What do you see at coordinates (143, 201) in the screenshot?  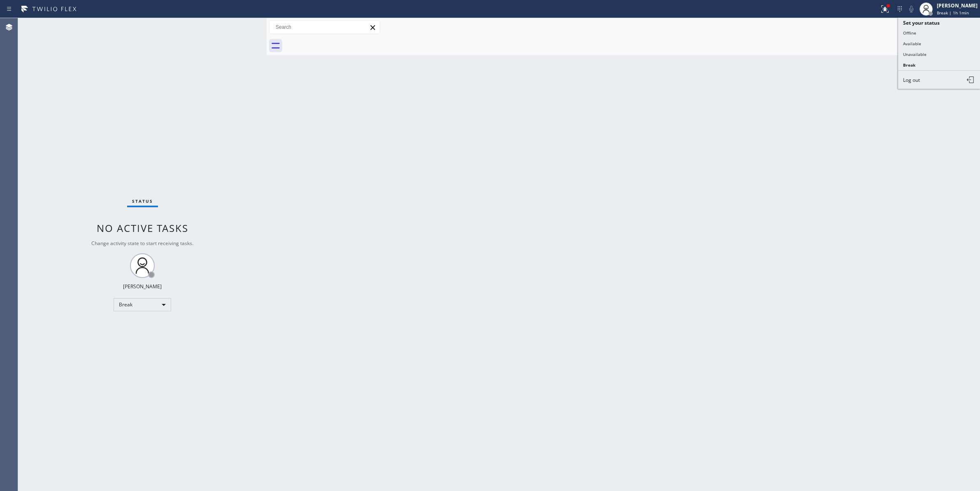 I see `span: Status` at bounding box center [143, 201].